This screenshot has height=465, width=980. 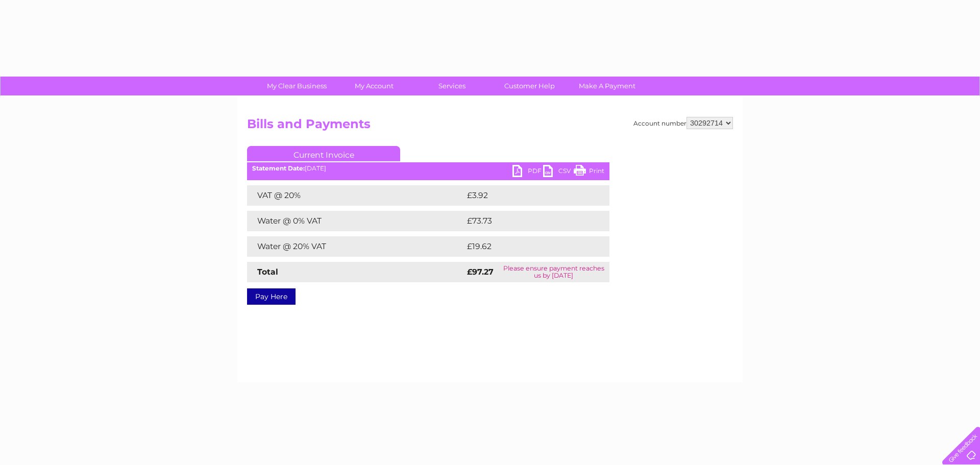 What do you see at coordinates (589, 172) in the screenshot?
I see `a: Print` at bounding box center [589, 172].